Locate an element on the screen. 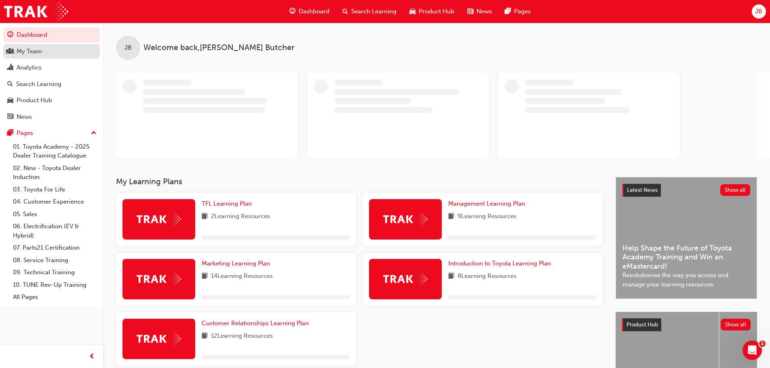 The height and width of the screenshot is (368, 770). span: Dashboard is located at coordinates (314, 11).